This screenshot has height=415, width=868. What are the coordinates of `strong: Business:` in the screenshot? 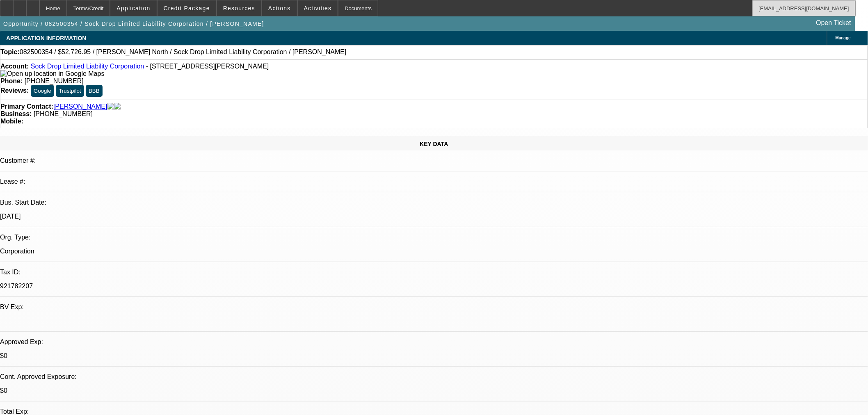 It's located at (16, 114).